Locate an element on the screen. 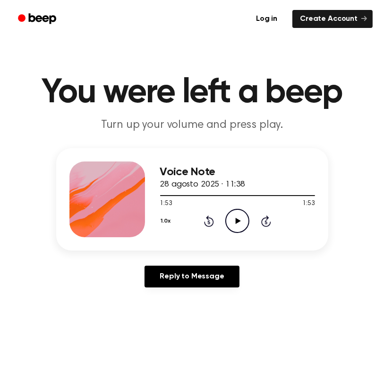 The height and width of the screenshot is (367, 384). h3: Voice Note is located at coordinates (238, 172).